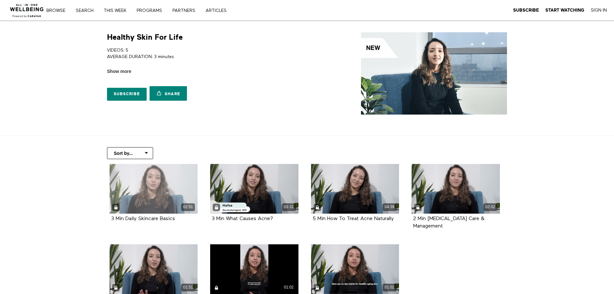 The width and height of the screenshot is (614, 294). Describe the element at coordinates (390, 207) in the screenshot. I see `div: 04:39` at that location.